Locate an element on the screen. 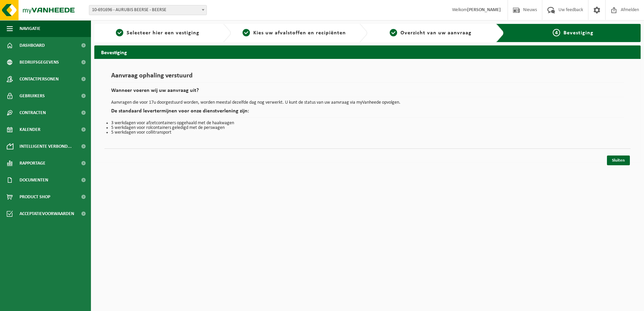  span: Navigatie is located at coordinates (30, 29).